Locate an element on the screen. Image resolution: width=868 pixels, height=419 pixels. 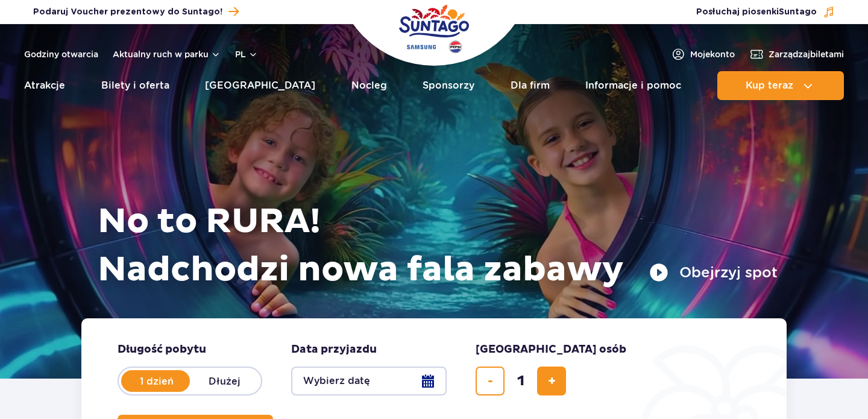
button: pl is located at coordinates (247, 54).